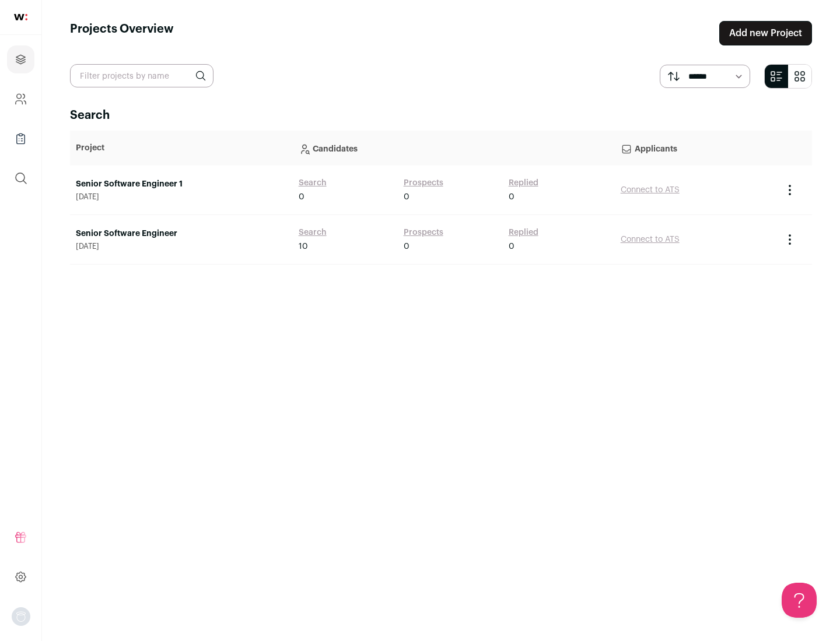  I want to click on span: 10, so click(303, 246).